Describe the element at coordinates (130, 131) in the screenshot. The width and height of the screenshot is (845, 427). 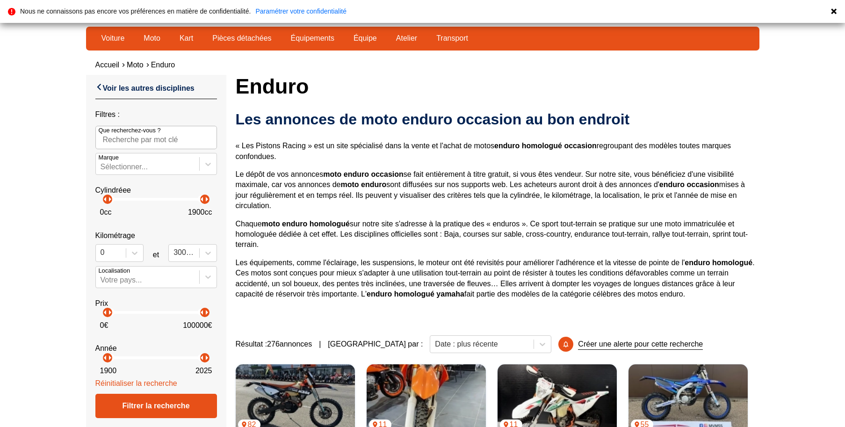
I see `p: Que recherchez-vous ?` at that location.